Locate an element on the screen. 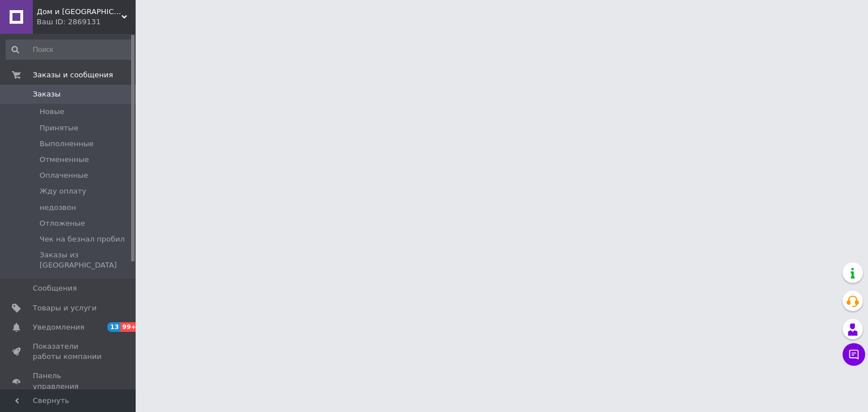 The height and width of the screenshot is (412, 868). span: Сообщения is located at coordinates (55, 289).